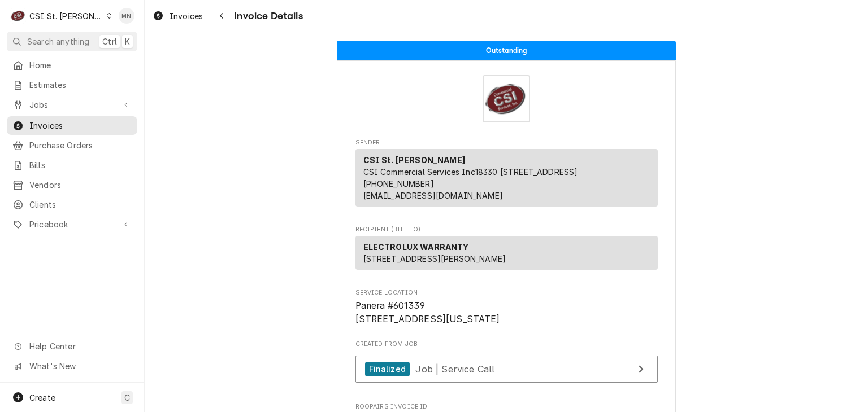 The width and height of the screenshot is (868, 412). What do you see at coordinates (72, 205) in the screenshot?
I see `a: Clients` at bounding box center [72, 205].